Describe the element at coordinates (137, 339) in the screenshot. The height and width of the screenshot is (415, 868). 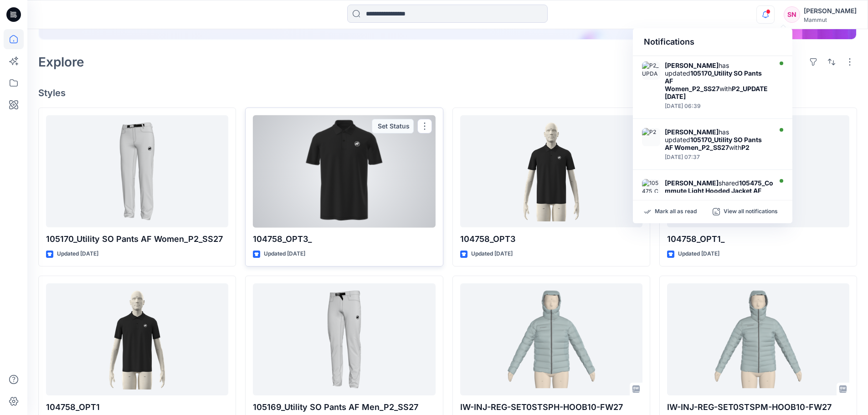
I see `a: 104758_OPT1` at that location.